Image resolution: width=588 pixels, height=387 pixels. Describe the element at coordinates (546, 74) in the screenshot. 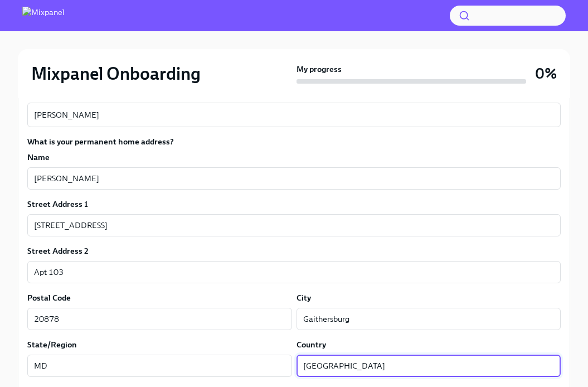

I see `h3: 0%` at that location.